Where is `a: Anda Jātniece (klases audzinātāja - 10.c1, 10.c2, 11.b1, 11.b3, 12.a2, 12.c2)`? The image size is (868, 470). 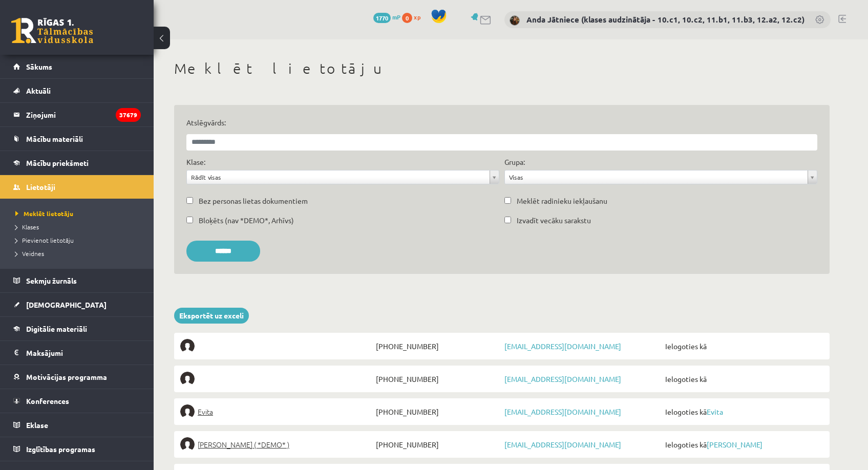 a: Anda Jātniece (klases audzinātāja - 10.c1, 10.c2, 11.b1, 11.b3, 12.a2, 12.c2) is located at coordinates (665, 20).